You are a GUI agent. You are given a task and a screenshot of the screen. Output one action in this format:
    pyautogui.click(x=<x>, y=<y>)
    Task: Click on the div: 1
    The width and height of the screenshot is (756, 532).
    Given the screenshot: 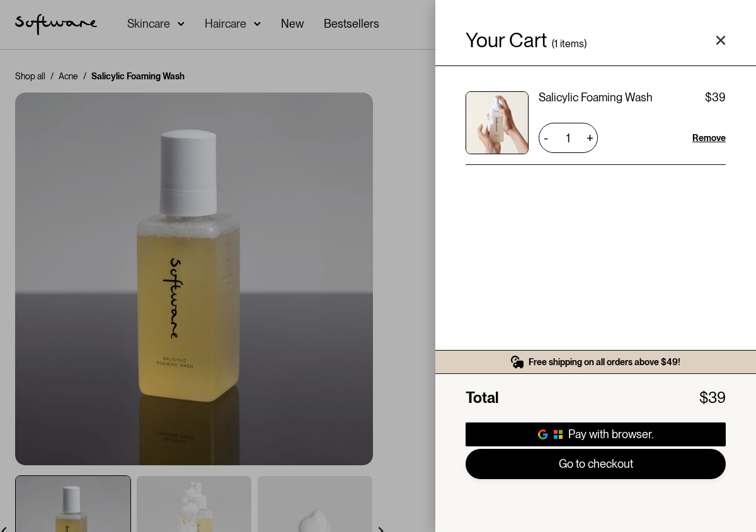 What is the action you would take?
    pyautogui.click(x=556, y=44)
    